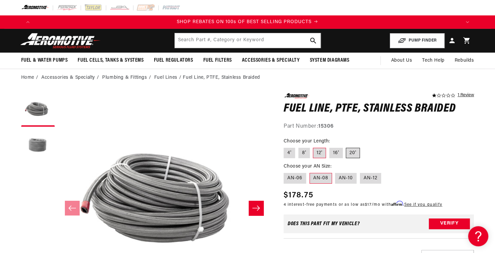  What do you see at coordinates (247, 78) in the screenshot?
I see `nav: breadcrumbs` at bounding box center [247, 78].